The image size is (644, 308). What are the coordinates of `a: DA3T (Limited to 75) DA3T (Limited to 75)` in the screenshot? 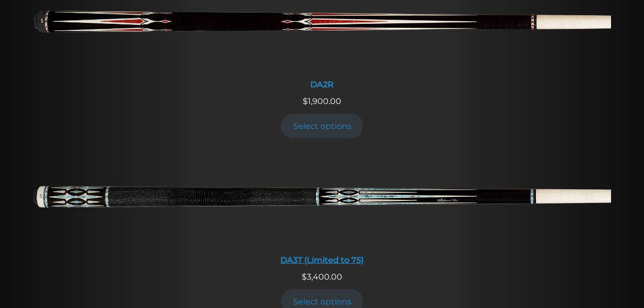 It's located at (322, 212).